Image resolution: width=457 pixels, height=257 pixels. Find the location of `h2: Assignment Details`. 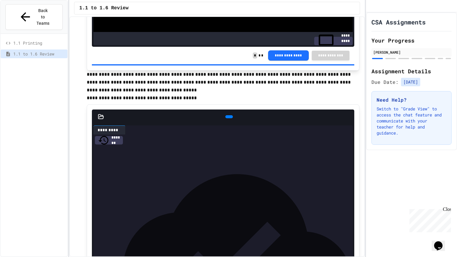

h2: Assignment Details is located at coordinates (411, 71).